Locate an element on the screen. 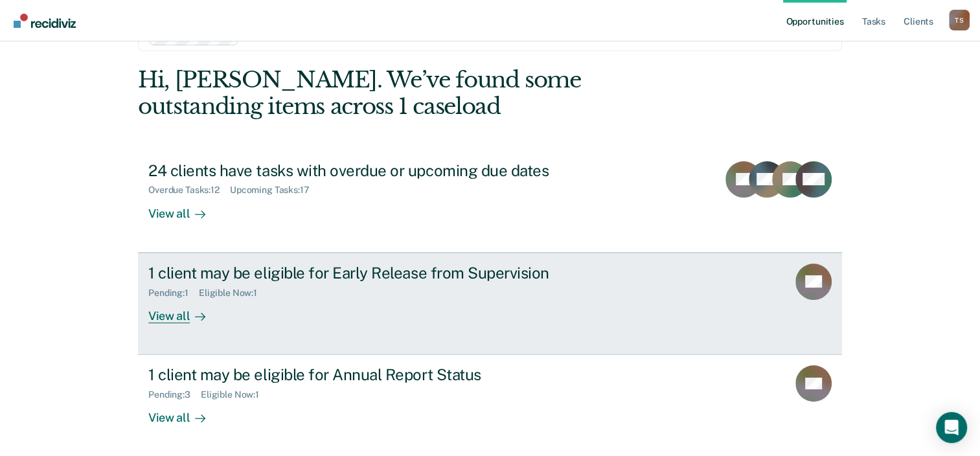  div: 24 clients have tasks with overdue or upcoming due dates is located at coordinates (376, 170).